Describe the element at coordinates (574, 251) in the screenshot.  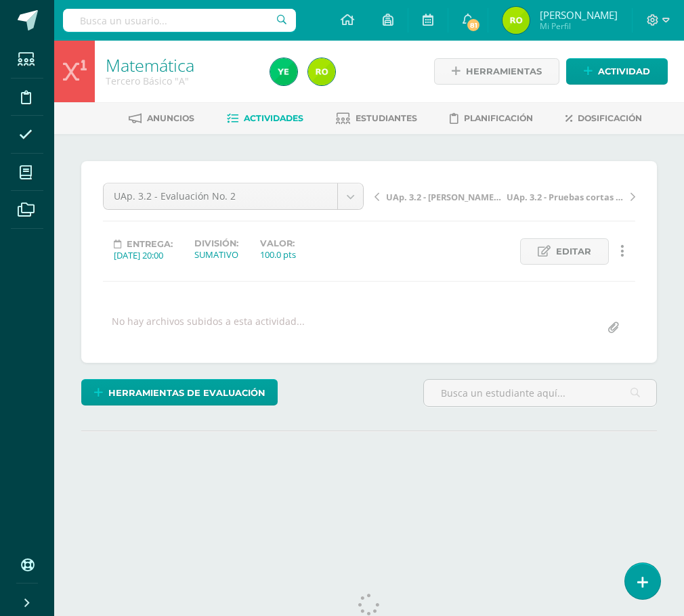
I see `span: Editar` at that location.